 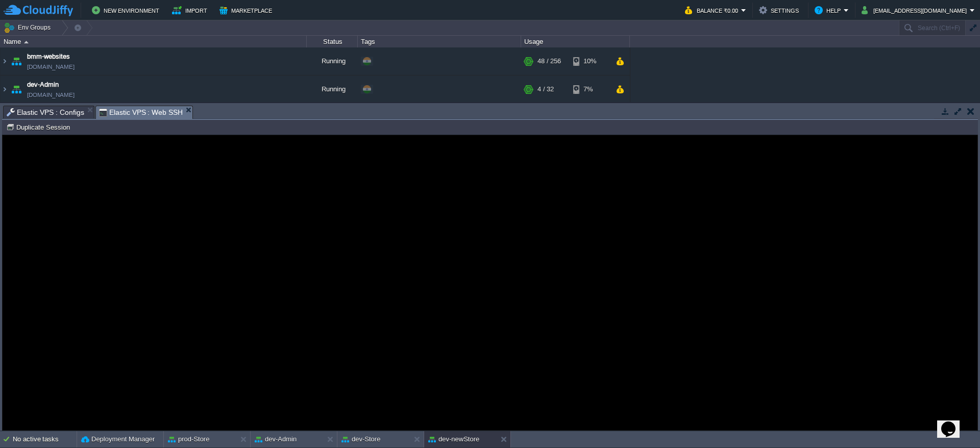 What do you see at coordinates (44, 440) in the screenshot?
I see `div: No active tasks` at bounding box center [44, 440].